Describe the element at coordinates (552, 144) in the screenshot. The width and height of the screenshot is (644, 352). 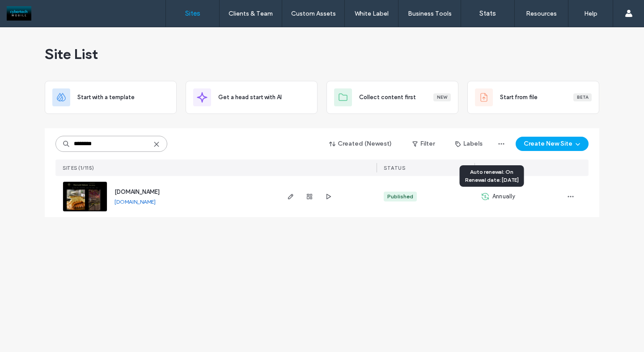
I see `button: Create New Site` at that location.